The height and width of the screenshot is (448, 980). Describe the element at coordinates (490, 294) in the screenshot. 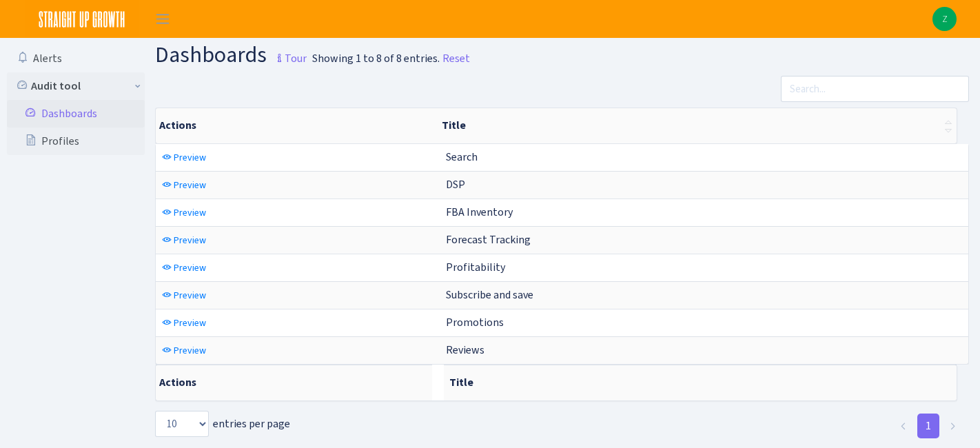

I see `span: Subscribe and save` at that location.